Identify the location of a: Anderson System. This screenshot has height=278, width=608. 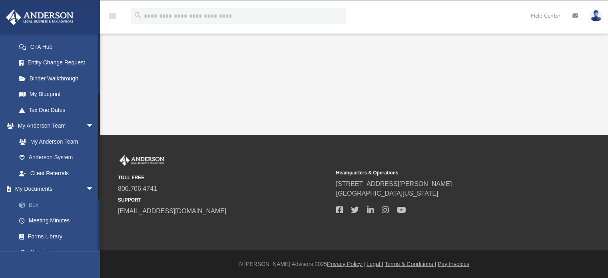
(56, 157).